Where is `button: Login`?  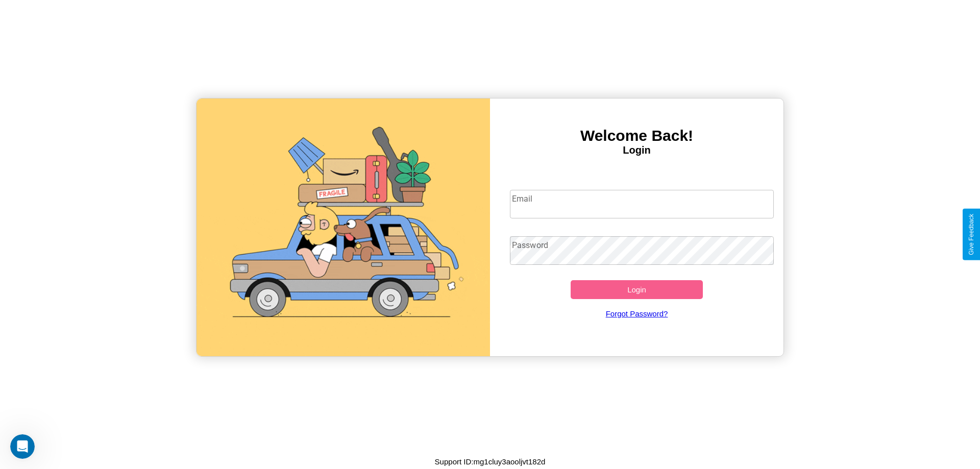
button: Login is located at coordinates (637, 289).